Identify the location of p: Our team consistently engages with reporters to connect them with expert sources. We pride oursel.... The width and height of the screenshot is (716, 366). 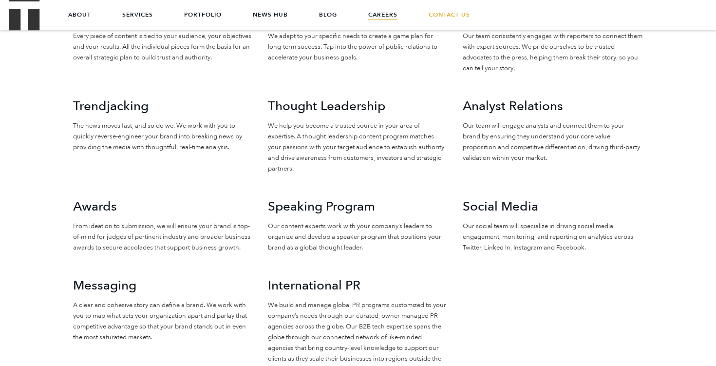
(553, 52).